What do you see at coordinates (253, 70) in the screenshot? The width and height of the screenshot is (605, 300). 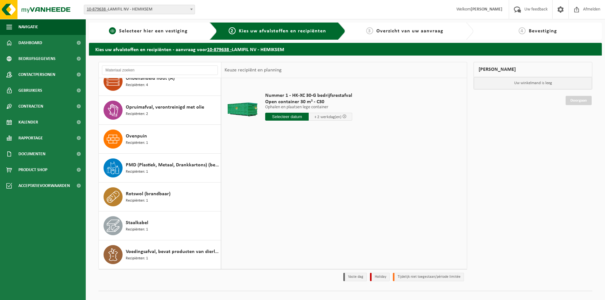 I see `div: Keuze recipiënt en planning` at bounding box center [253, 70].